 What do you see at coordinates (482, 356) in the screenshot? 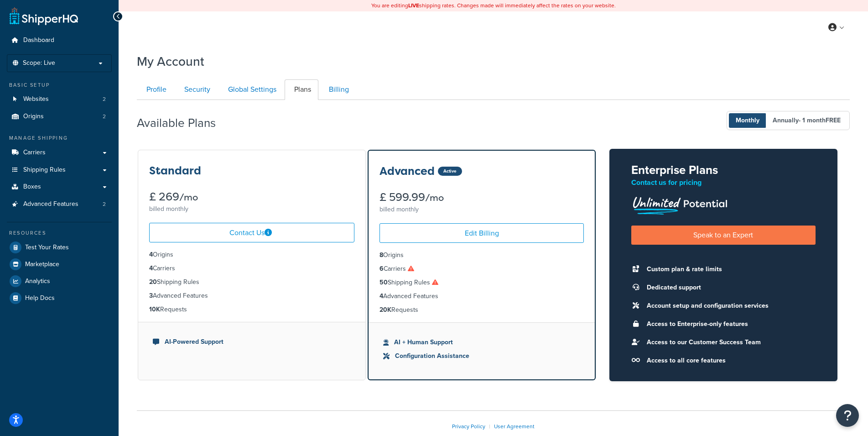
I see `li: Configuration Assistance` at bounding box center [482, 356].